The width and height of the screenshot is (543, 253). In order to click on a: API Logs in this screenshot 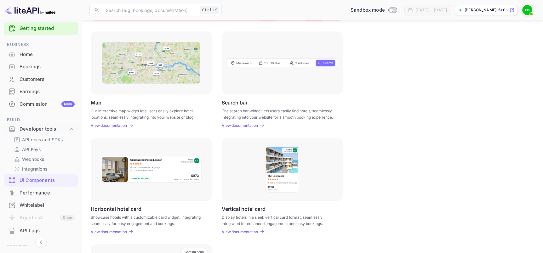, I will do `click(41, 231)`.